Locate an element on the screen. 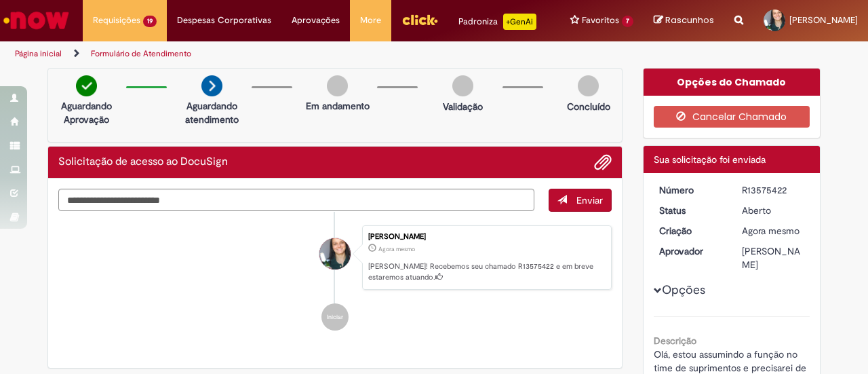  dt: Criação is located at coordinates (690, 231).